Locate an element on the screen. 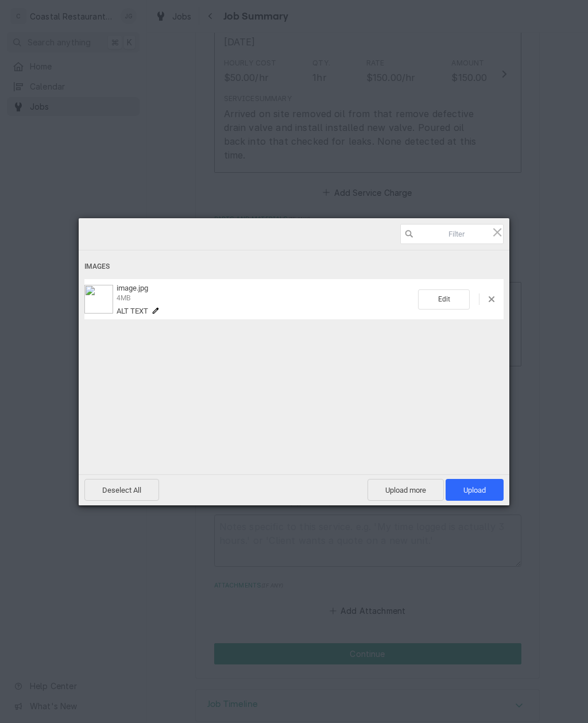 The width and height of the screenshot is (588, 723). span: Alt text is located at coordinates (132, 311).